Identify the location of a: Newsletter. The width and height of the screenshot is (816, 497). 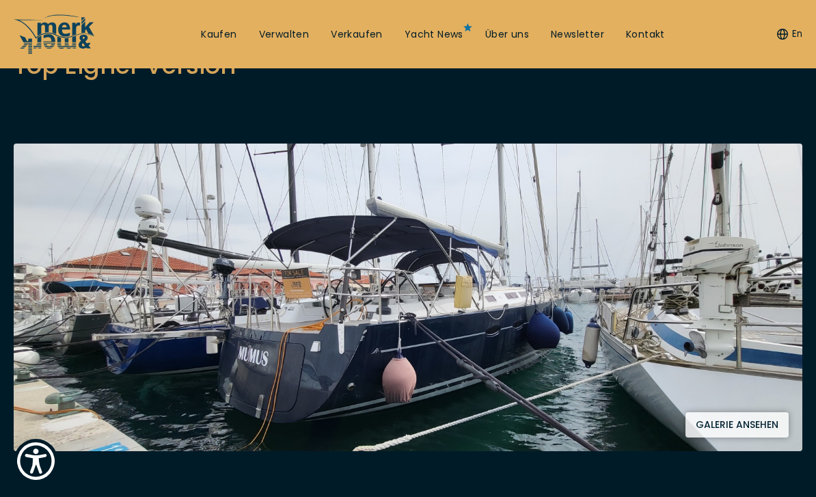
(577, 35).